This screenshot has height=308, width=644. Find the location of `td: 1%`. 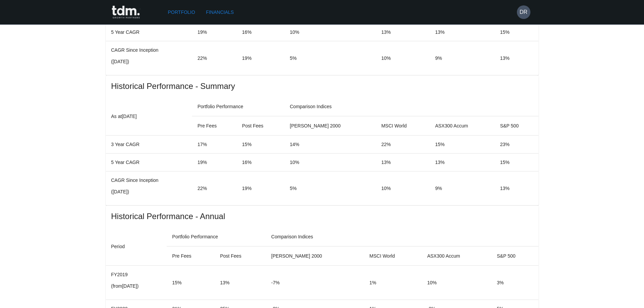

td: 1% is located at coordinates (393, 283).